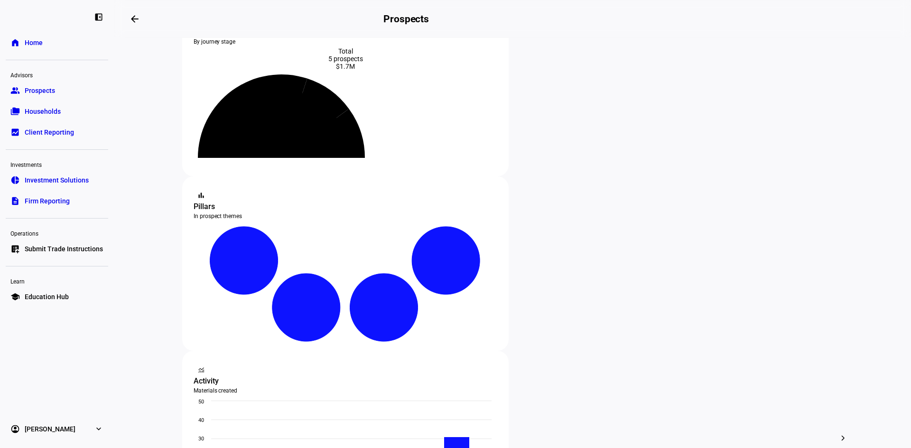  I want to click on a: homeHome, so click(57, 43).